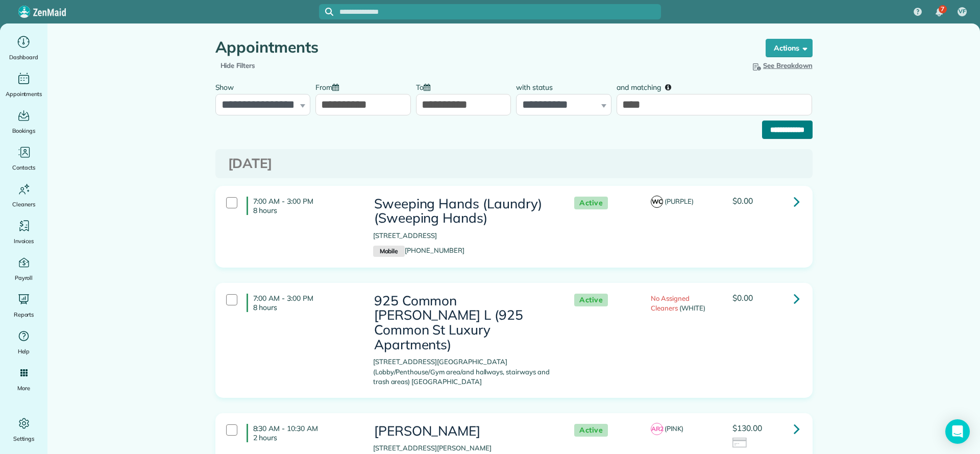  Describe the element at coordinates (481, 47) in the screenshot. I see `h1: Appointments` at that location.